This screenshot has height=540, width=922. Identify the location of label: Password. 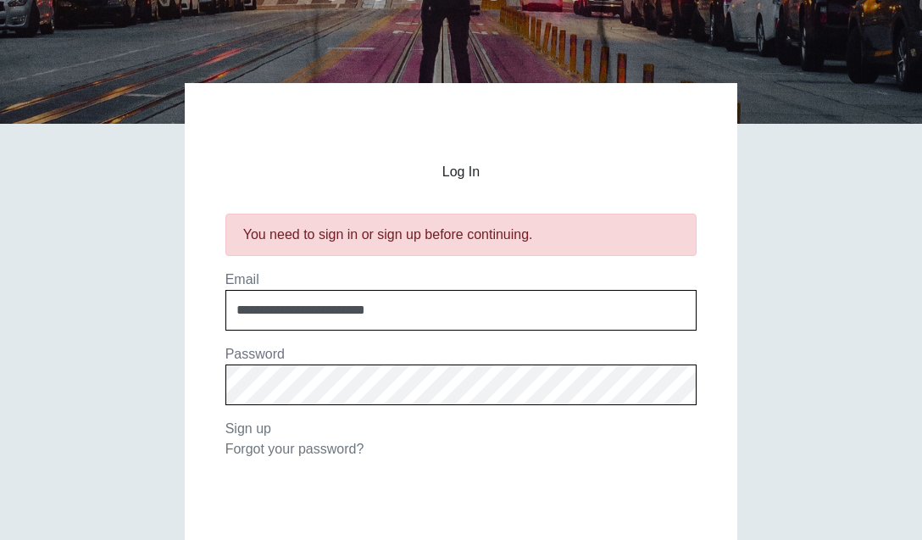
(255, 353).